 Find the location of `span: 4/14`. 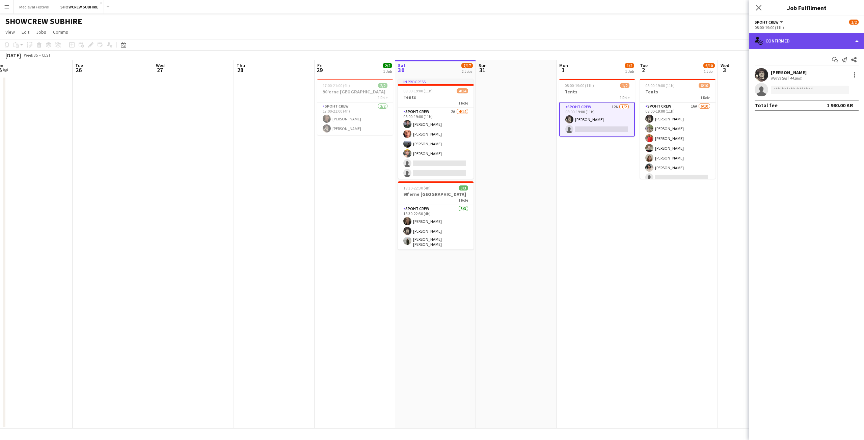

span: 4/14 is located at coordinates (462, 91).